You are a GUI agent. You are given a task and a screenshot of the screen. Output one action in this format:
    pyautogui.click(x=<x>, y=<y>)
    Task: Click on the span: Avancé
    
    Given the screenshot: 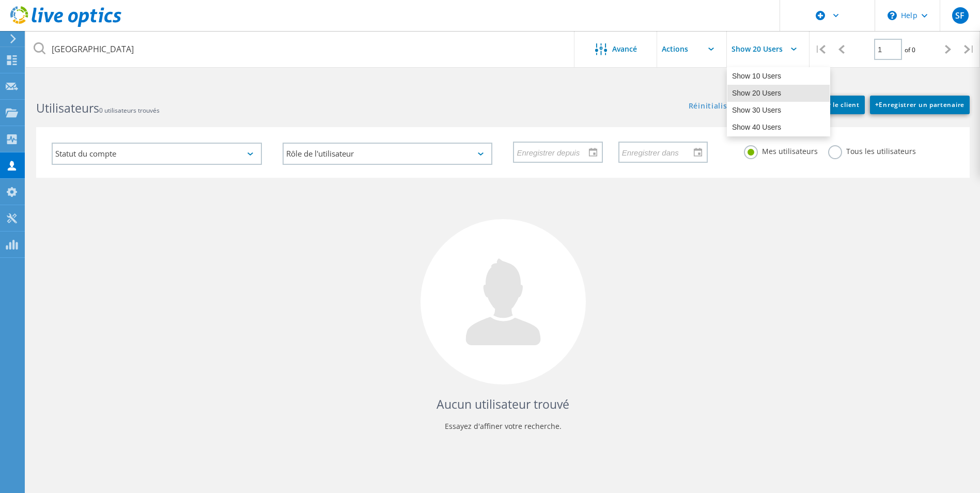 What is the action you would take?
    pyautogui.click(x=624, y=49)
    